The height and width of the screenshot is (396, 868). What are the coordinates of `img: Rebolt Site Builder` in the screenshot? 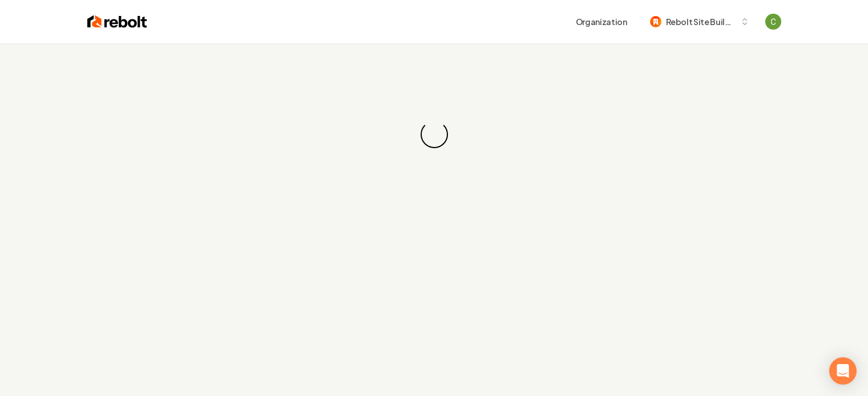 It's located at (656, 22).